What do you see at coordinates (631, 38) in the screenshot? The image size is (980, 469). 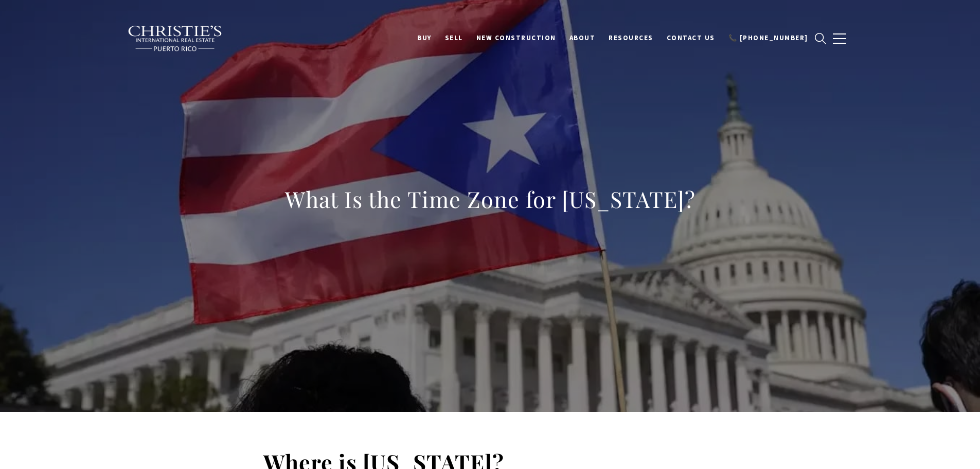 I see `a: Resources` at bounding box center [631, 38].